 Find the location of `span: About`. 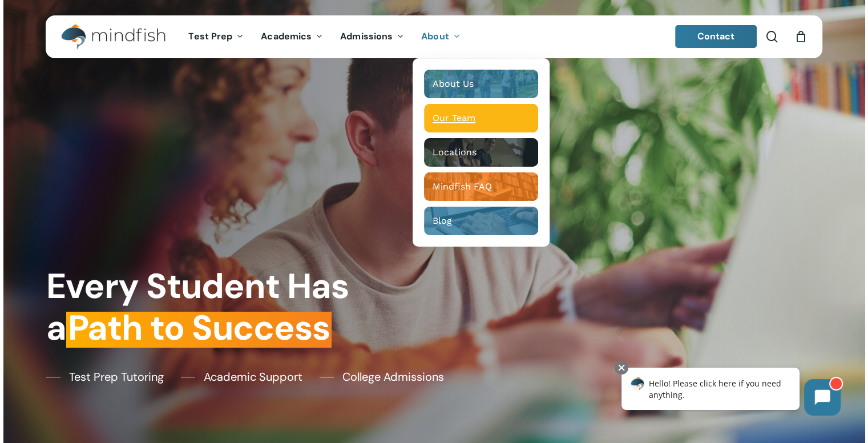

span: About is located at coordinates (435, 36).